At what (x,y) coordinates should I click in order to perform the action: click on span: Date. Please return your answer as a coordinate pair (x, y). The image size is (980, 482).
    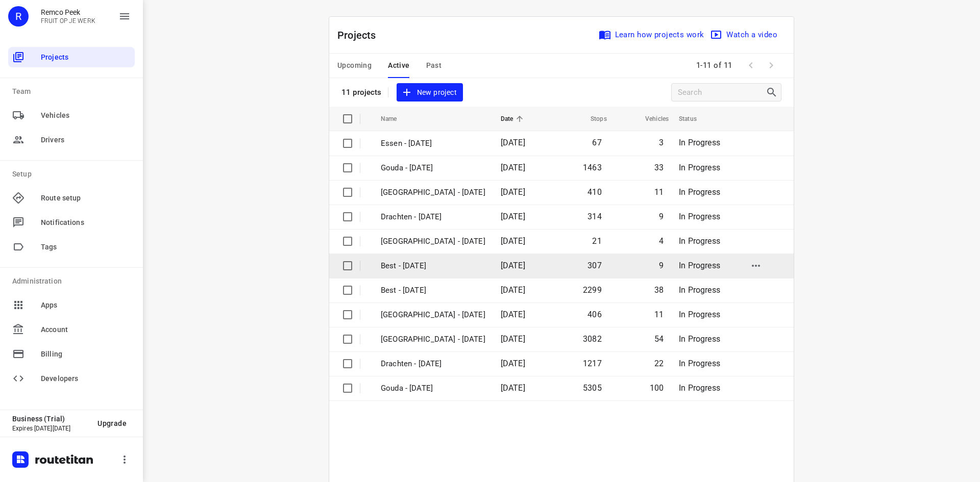
    Looking at the image, I should click on (514, 119).